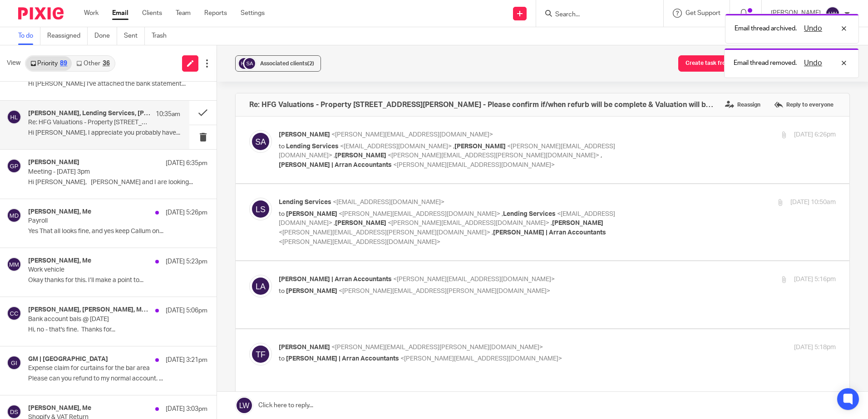  I want to click on a: Priority89, so click(48, 63).